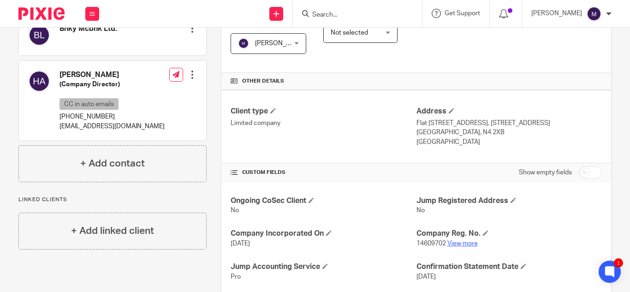  I want to click on p: Linked clients, so click(113, 200).